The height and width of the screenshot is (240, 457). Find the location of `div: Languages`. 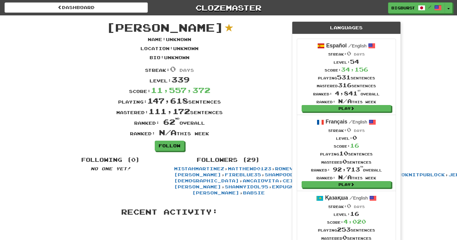

div: Languages is located at coordinates (347, 28).